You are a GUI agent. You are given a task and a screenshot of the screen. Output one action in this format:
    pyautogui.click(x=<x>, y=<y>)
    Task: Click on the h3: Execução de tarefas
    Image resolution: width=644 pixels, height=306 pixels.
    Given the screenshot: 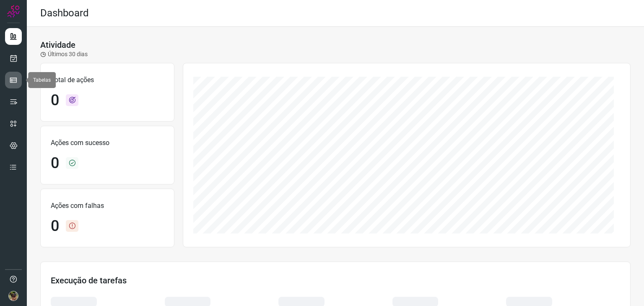 What is the action you would take?
    pyautogui.click(x=335, y=280)
    